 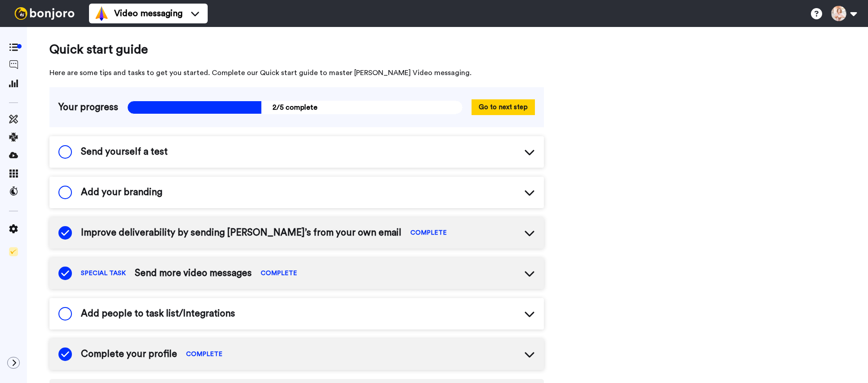 What do you see at coordinates (295, 107) in the screenshot?
I see `span: 2/5 complete` at bounding box center [295, 107].